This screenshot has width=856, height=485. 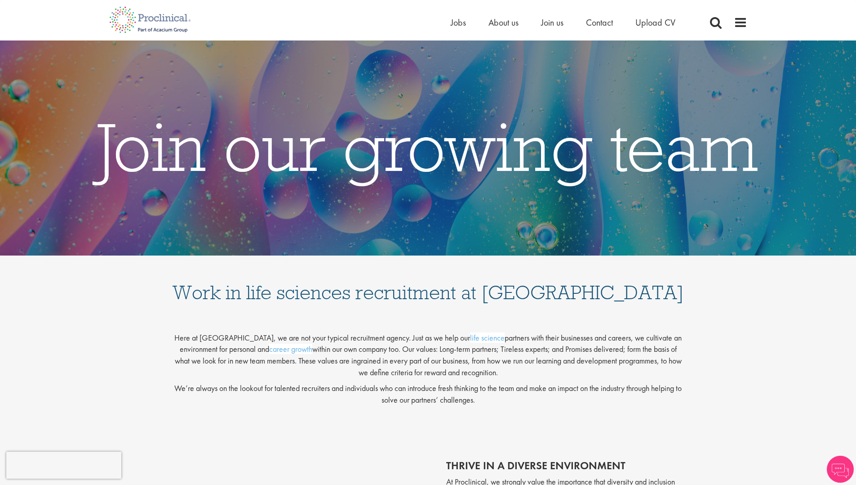 I want to click on span: Join us, so click(x=552, y=22).